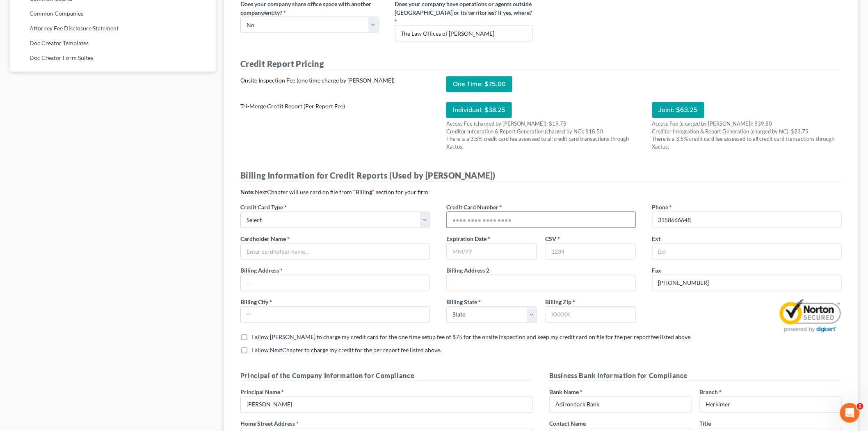 The image size is (868, 431). What do you see at coordinates (564, 392) in the screenshot?
I see `span: Bank Name` at bounding box center [564, 392].